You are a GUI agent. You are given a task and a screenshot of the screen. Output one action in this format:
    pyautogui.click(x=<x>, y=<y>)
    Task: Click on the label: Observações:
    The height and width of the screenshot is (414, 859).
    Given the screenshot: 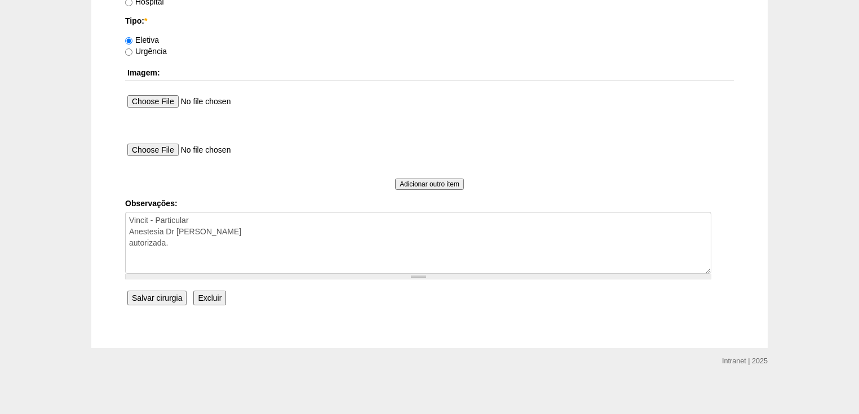 What is the action you would take?
    pyautogui.click(x=430, y=204)
    